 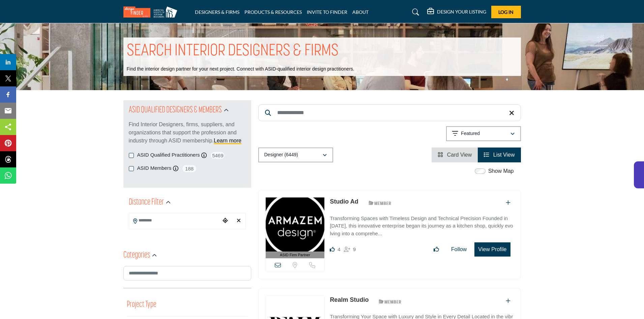 I want to click on button: Follow, so click(x=458, y=249).